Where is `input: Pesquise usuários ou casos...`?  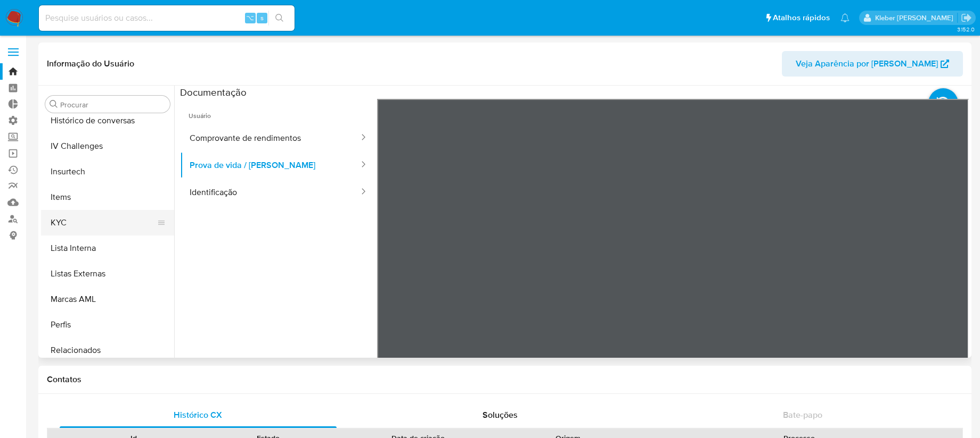
input: Pesquise usuários ou casos... is located at coordinates (166, 18).